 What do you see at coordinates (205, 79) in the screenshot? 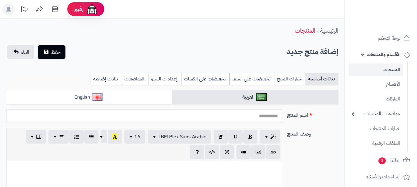
I see `a: تخفيضات على الكميات` at bounding box center [205, 79].